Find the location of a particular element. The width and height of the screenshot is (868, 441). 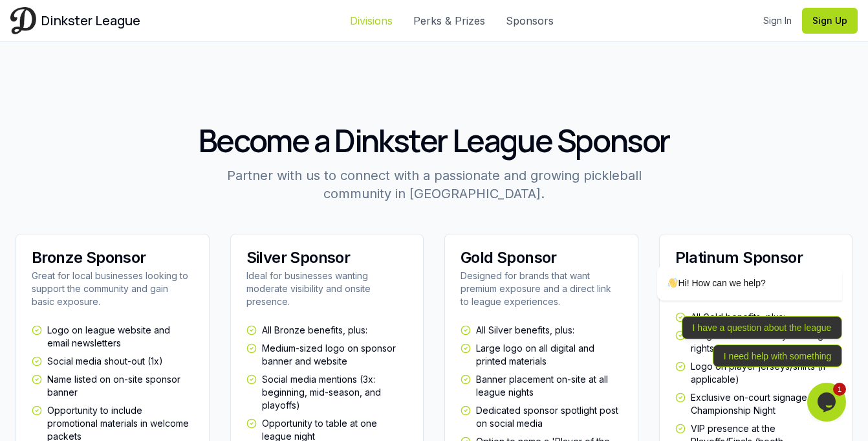

button: Sign Up is located at coordinates (831, 21).